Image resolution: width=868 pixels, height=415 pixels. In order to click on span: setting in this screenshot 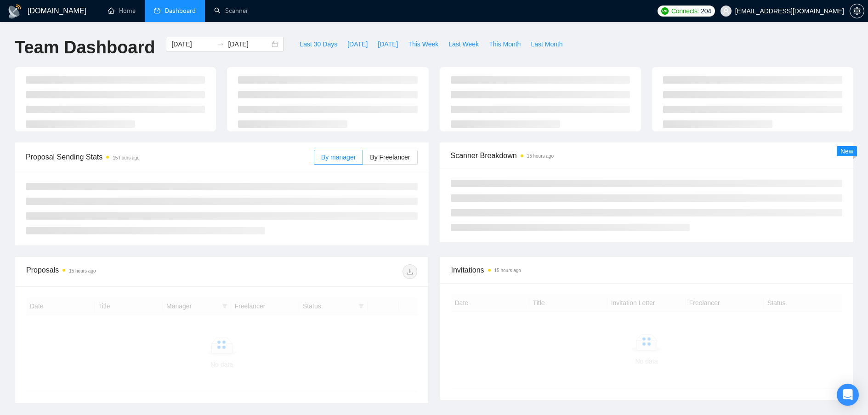, I will do `click(857, 11)`.